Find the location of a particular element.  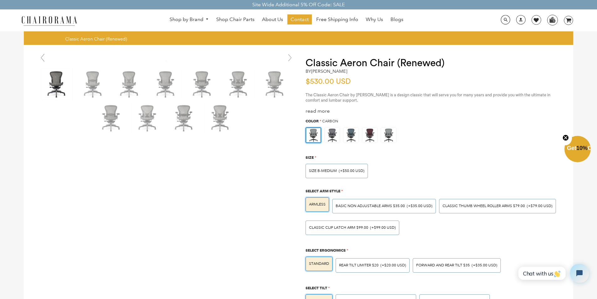

img: WhatsApp_Image_2024-07-12_at_16.23.01.webp is located at coordinates (552, 20).